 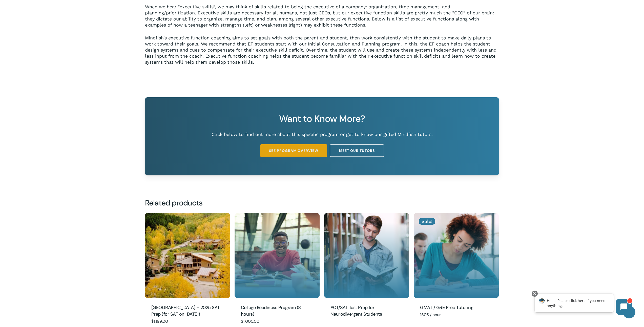 What do you see at coordinates (277, 311) in the screenshot?
I see `h2: College Readiness Program (8 hours)` at bounding box center [277, 311].